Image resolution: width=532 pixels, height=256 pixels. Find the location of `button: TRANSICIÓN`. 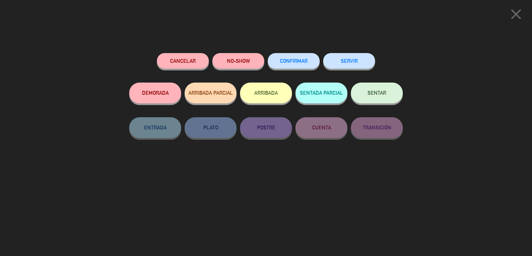

button: TRANSICIÓN is located at coordinates (377, 127).